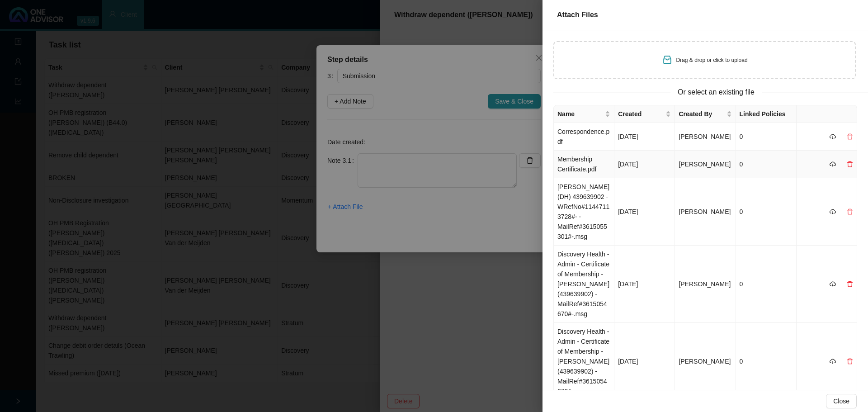 The width and height of the screenshot is (868, 412). What do you see at coordinates (701, 114) in the screenshot?
I see `span: Created By` at bounding box center [701, 114].